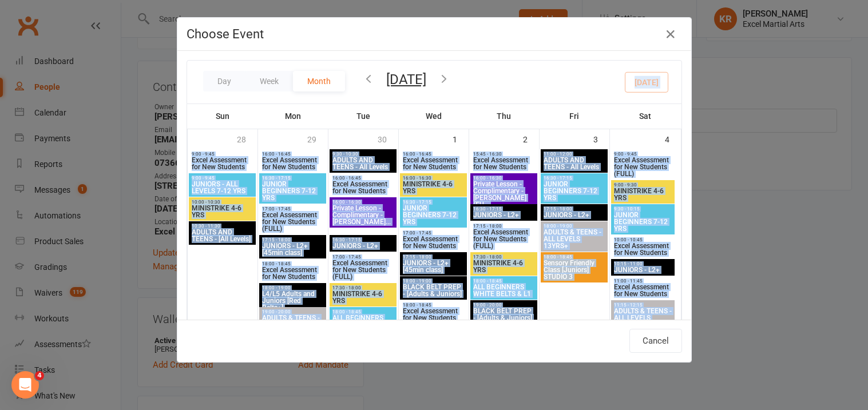 This screenshot has width=868, height=410. What do you see at coordinates (643, 281) in the screenshot?
I see `span: 11:00 - 11:45` at bounding box center [643, 281].